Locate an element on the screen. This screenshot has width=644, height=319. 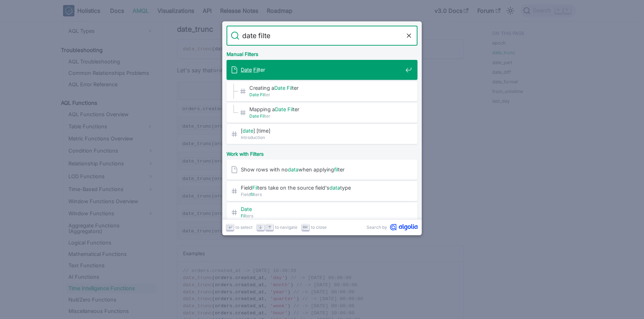
mark: date is located at coordinates (248, 131).